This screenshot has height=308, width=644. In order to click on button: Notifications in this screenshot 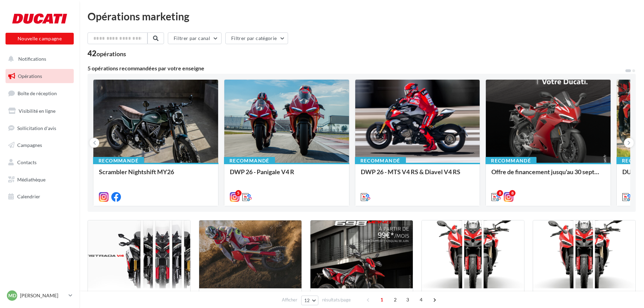, I will do `click(38, 59)`.